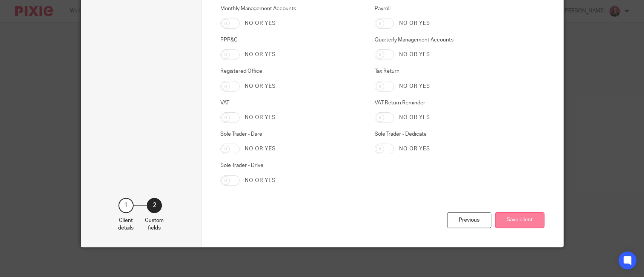 This screenshot has width=644, height=277. Describe the element at coordinates (291, 71) in the screenshot. I see `label: Registered Office` at that location.